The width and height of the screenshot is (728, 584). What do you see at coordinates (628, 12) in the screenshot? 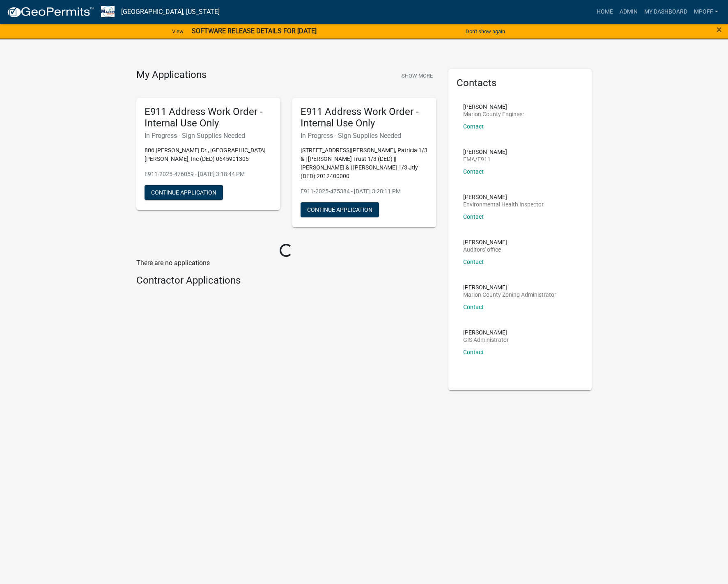
I see `a: Admin` at bounding box center [628, 12].